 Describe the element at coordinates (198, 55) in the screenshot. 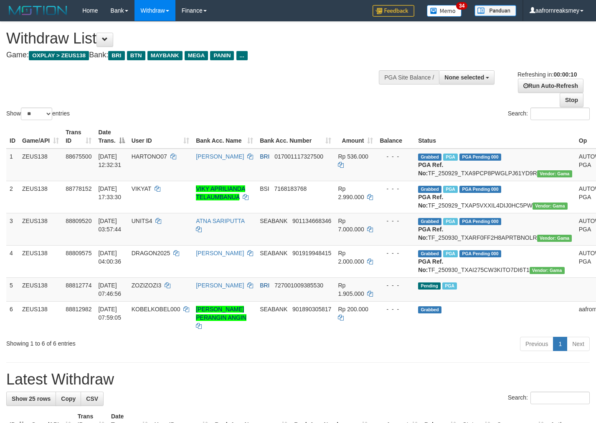

I see `h4: Game: Bank:` at that location.